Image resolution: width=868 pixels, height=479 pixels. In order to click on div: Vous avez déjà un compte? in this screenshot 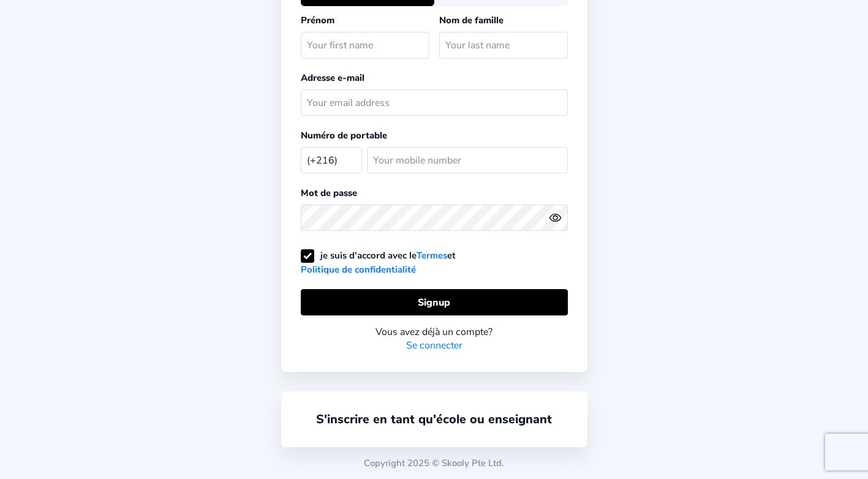, I will do `click(434, 332)`.